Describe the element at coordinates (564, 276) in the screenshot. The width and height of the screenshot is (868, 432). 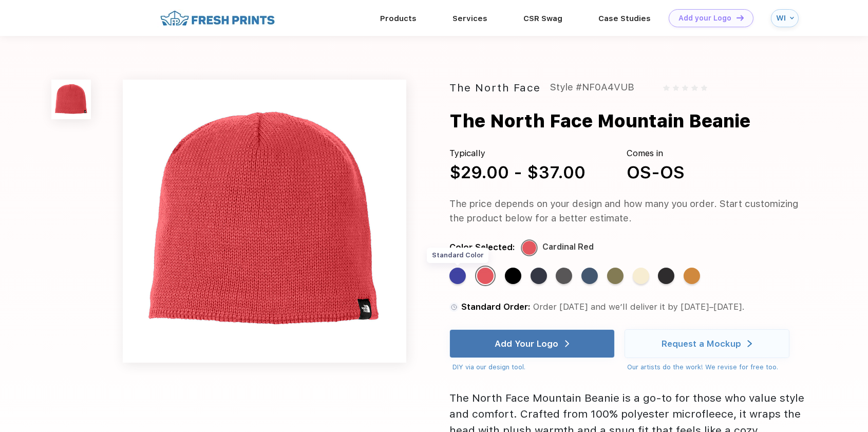
I see `div: Asphalt Grey` at that location.